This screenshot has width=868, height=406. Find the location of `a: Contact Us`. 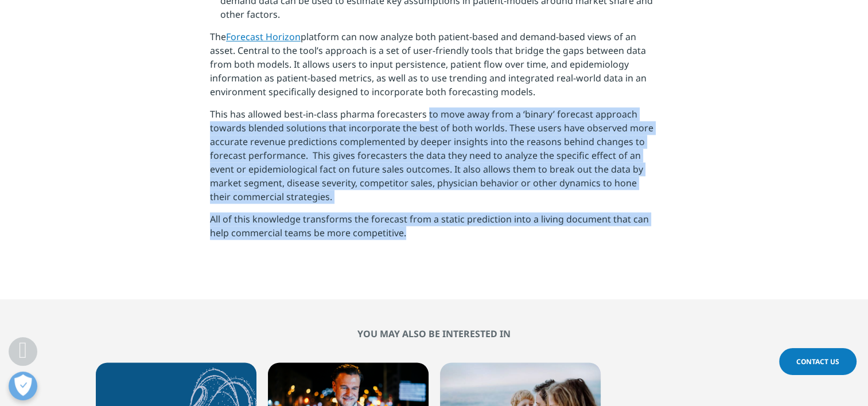

a: Contact Us is located at coordinates (818, 361).